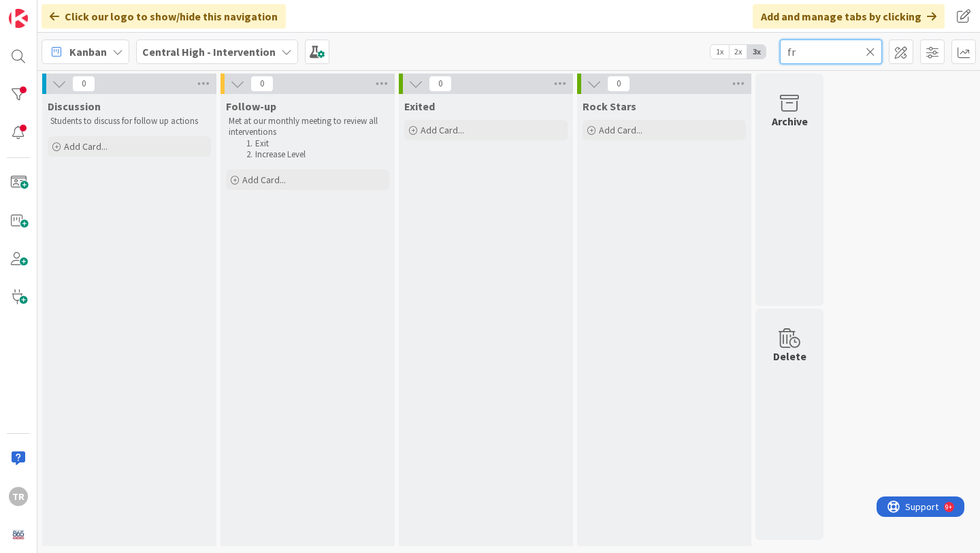 This screenshot has width=980, height=553. I want to click on div: Add and manage tabs by clicking, so click(848, 16).